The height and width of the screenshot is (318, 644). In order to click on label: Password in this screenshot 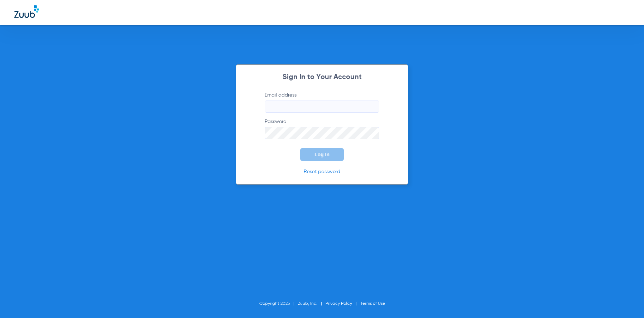, I will do `click(322, 128)`.